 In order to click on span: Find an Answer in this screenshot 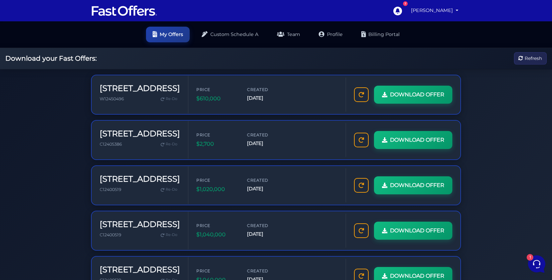, I will do `click(28, 123)`.